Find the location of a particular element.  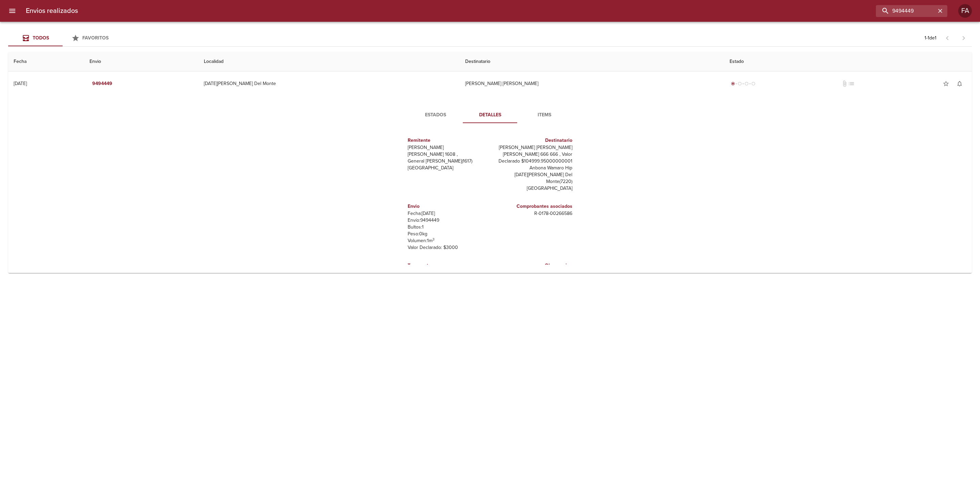

span: Pagina anterior is located at coordinates (947, 38).